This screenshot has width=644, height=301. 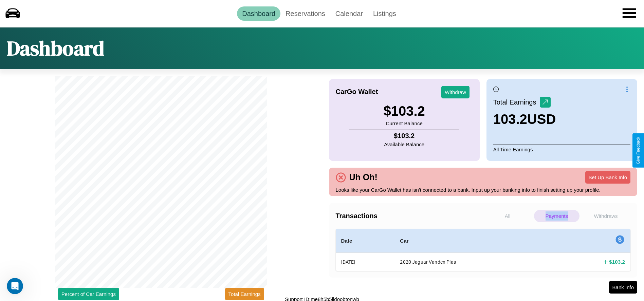 I want to click on p: All, so click(x=507, y=216).